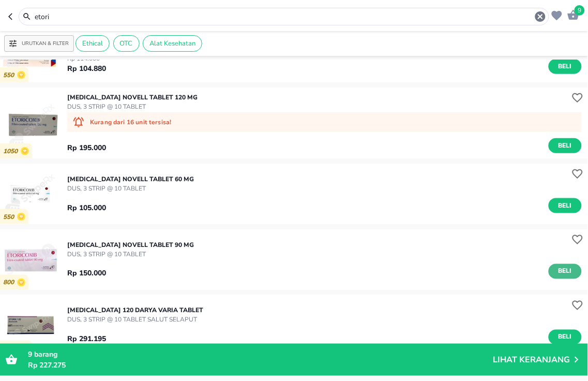 The image size is (588, 381). What do you see at coordinates (87, 208) in the screenshot?
I see `p: Rp 105.000` at bounding box center [87, 208].